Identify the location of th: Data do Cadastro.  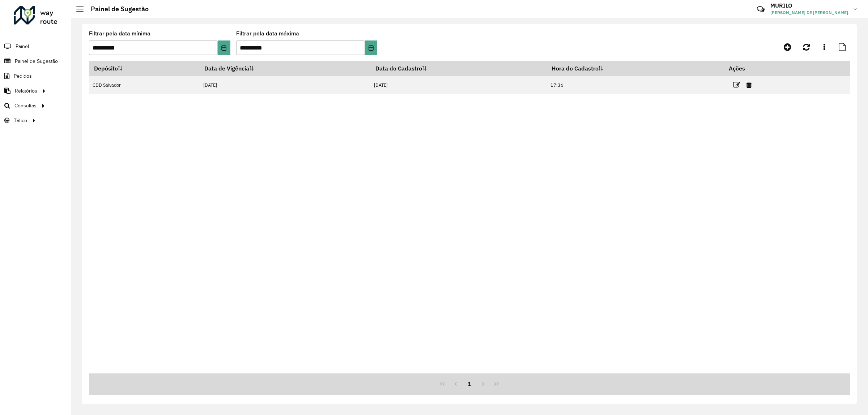
(458, 68).